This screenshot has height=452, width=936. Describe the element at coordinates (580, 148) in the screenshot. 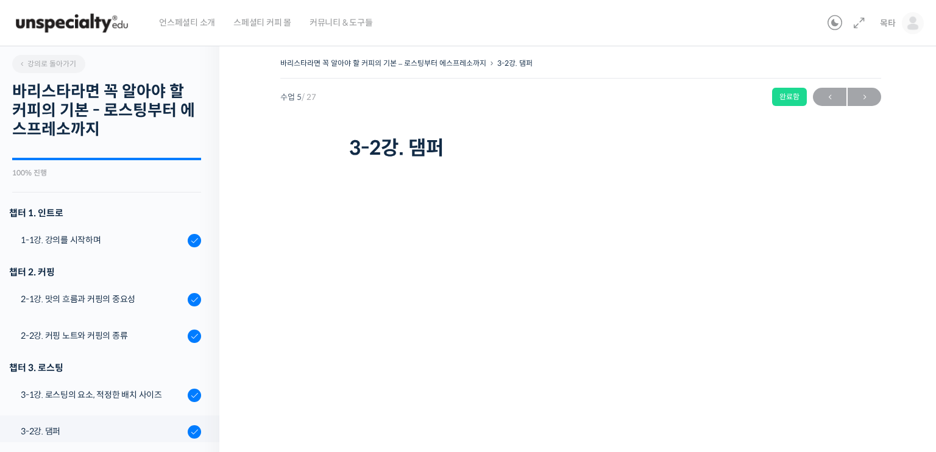

I see `h1: 3-2강. 댐퍼` at that location.